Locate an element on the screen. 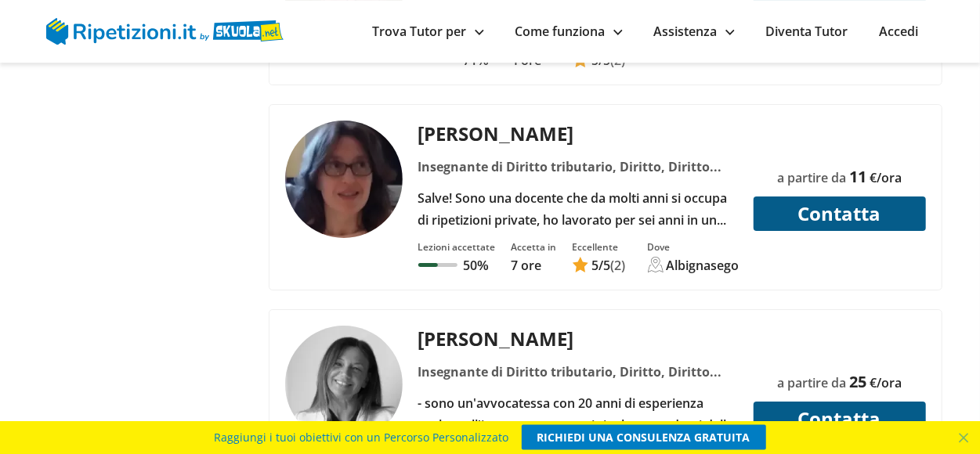  span: (2) is located at coordinates (618, 265).